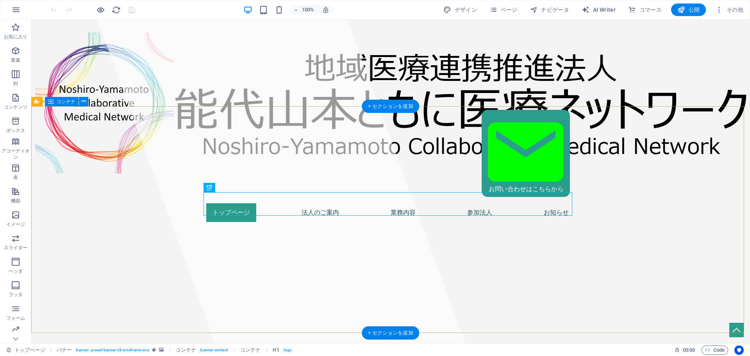 This screenshot has width=750, height=356. What do you see at coordinates (16, 224) in the screenshot?
I see `p: イメージ` at bounding box center [16, 224].